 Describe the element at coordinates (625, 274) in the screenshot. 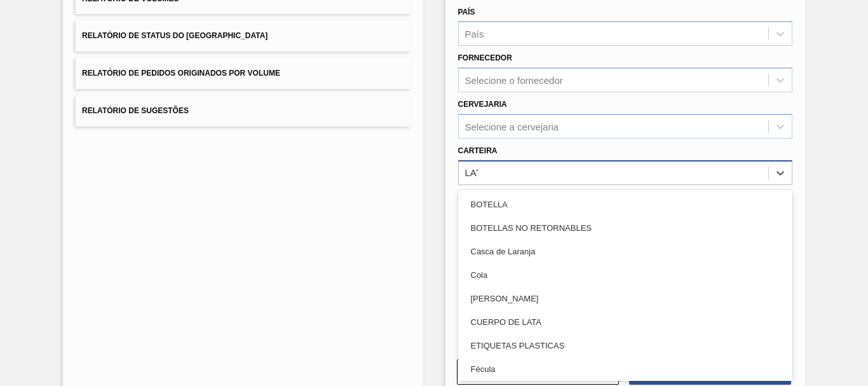

I see `div: Cola` at that location.